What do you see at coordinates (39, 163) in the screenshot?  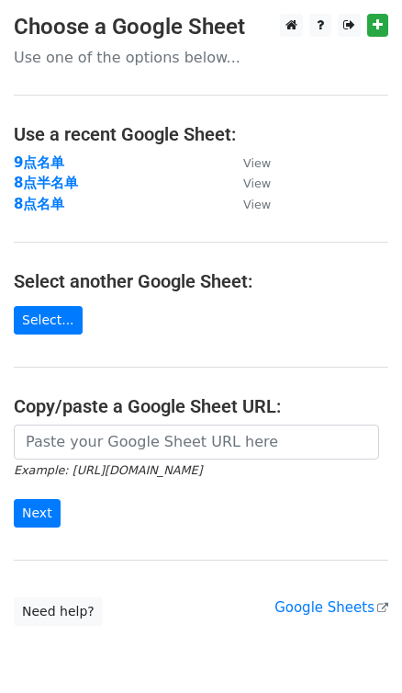 I see `strong: 9点名单` at bounding box center [39, 163].